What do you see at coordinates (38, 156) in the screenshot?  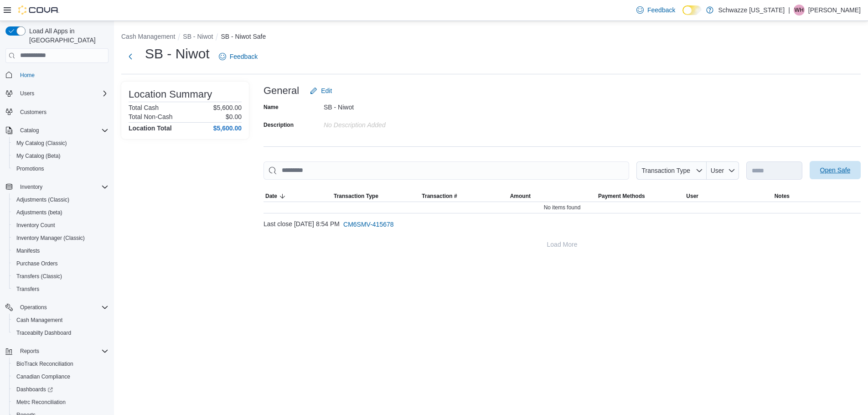 I see `a: My Catalog (Beta)` at bounding box center [38, 156].